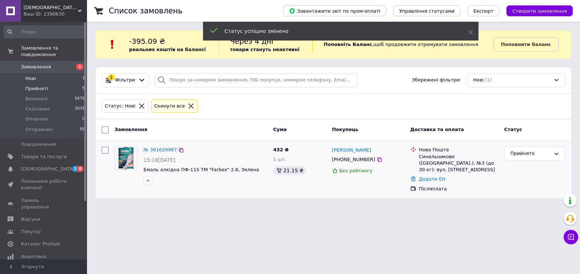 The image size is (580, 274). I want to click on b: Поповніть Баланс, so click(348, 44).